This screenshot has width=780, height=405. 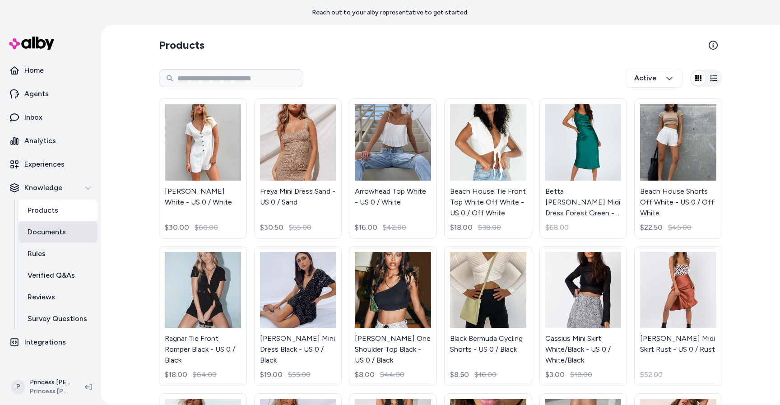 I want to click on a: Beach House Tie Front Top White Off White - US 0 / Off WhiteBeach House Tie Front Top White Off W..., so click(x=488, y=168).